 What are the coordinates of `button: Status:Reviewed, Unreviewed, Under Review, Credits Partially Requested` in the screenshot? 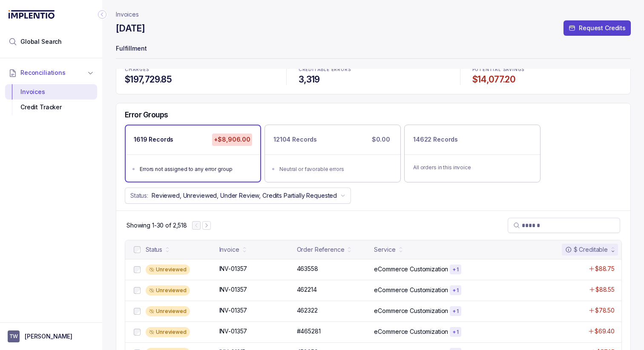 It's located at (238, 196).